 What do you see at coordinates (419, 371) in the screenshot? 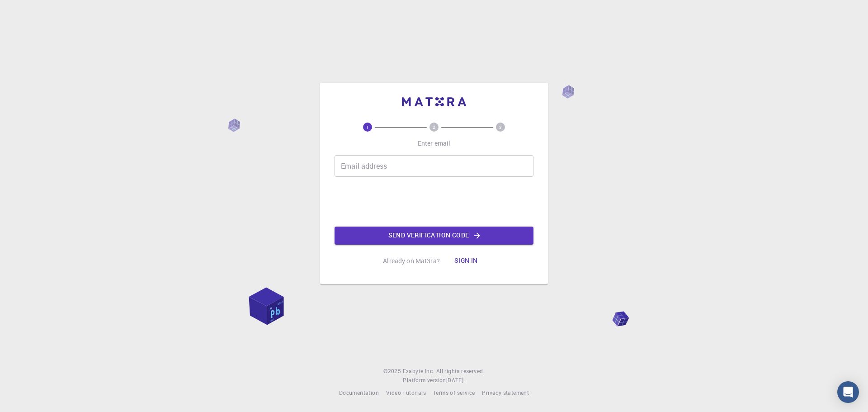
I see `a: Exabyte Inc.` at bounding box center [419, 371].